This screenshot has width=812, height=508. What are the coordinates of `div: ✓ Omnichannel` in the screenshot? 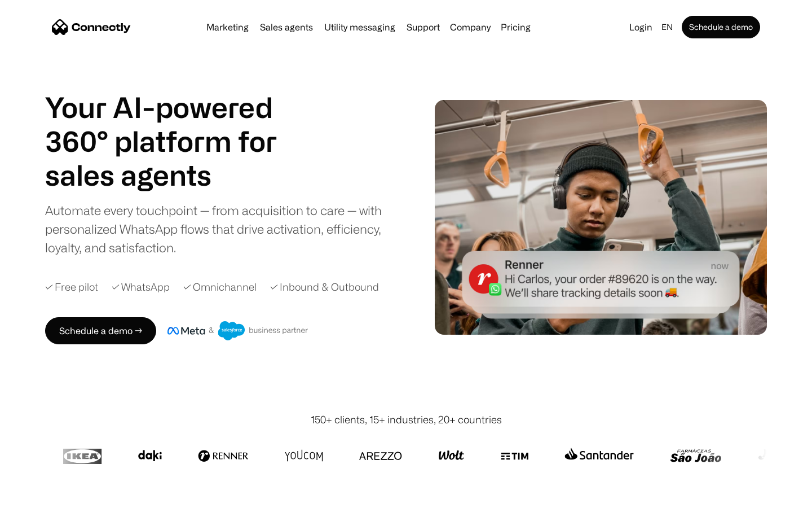 It's located at (220, 287).